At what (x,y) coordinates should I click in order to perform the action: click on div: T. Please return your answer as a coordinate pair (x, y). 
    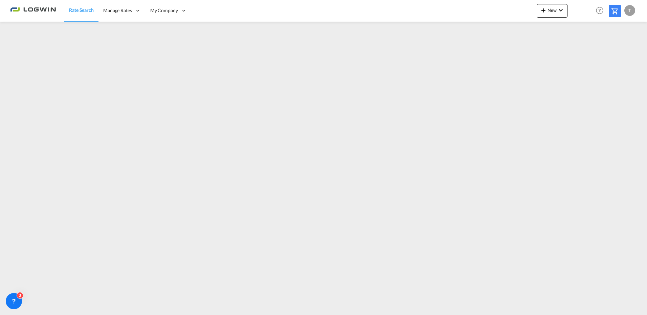
    Looking at the image, I should click on (630, 10).